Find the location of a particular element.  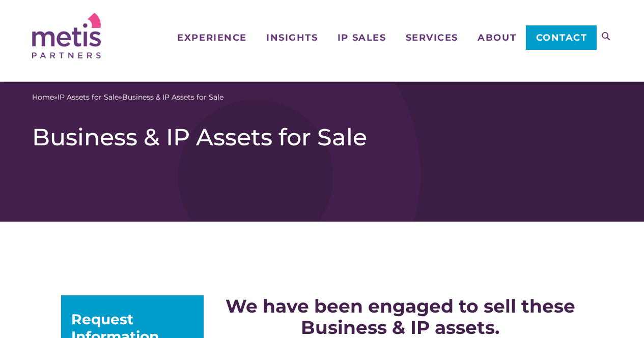

span: Business & IP Assets for Sale is located at coordinates (173, 97).